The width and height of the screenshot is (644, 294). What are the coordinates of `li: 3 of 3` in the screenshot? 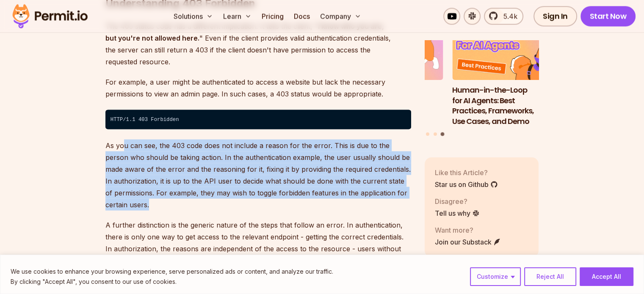 It's located at (510, 72).